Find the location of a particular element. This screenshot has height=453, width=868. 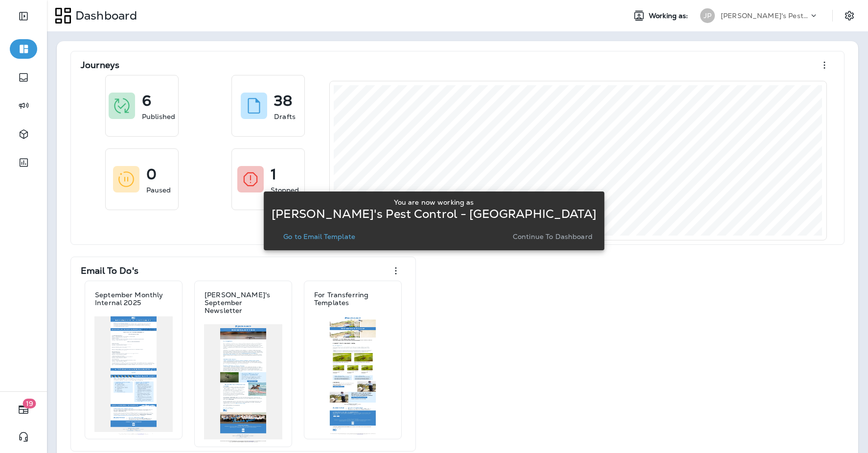

img: 761e7cda-6bf5-4519-8cb6-b48eb8655349.jpg is located at coordinates (243, 383).